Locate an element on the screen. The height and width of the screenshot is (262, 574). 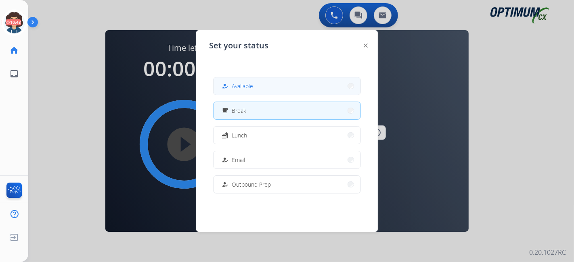
mat-icon: free_breakfast is located at coordinates (225, 111).